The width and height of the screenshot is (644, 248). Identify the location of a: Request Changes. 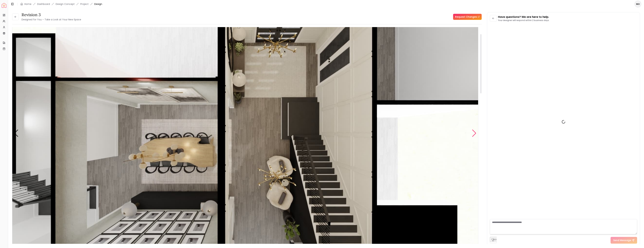
(467, 17).